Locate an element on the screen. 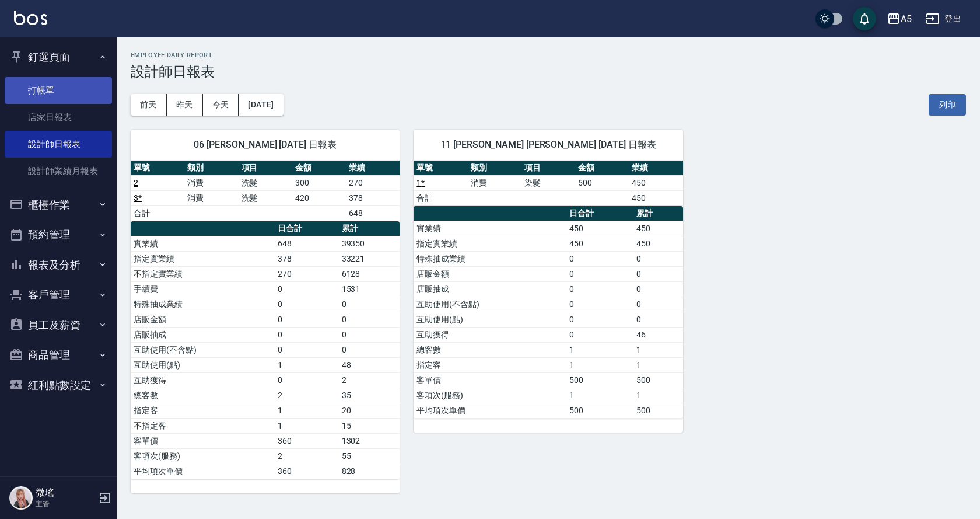 Image resolution: width=980 pixels, height=519 pixels. button: 商品管理 is located at coordinates (58, 355).